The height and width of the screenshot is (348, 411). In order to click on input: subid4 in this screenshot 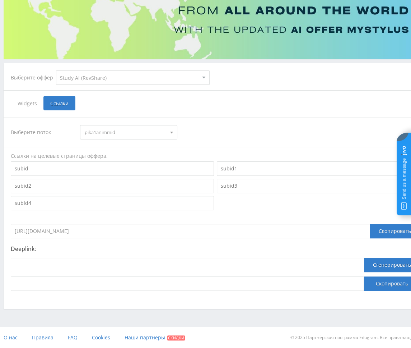, I will do `click(112, 203)`.